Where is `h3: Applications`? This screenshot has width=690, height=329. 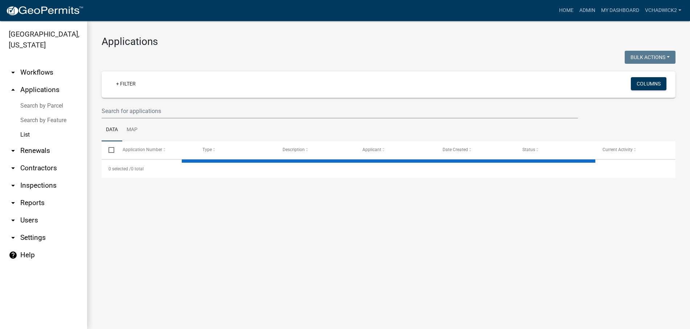 h3: Applications is located at coordinates (388, 42).